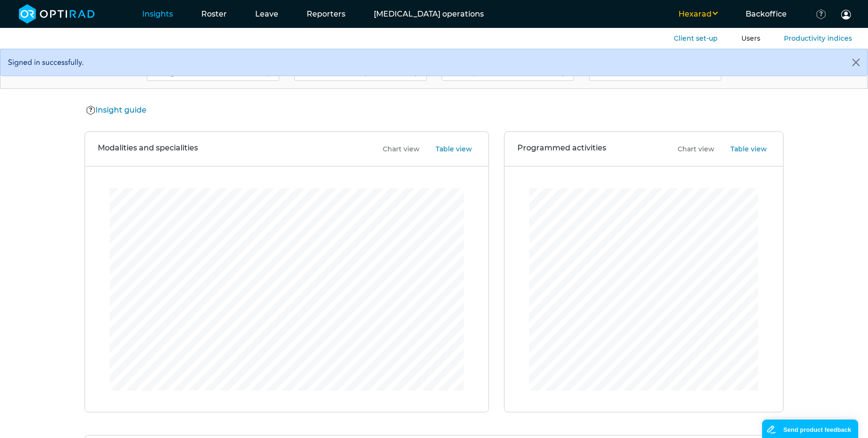 The image size is (868, 438). I want to click on a: Users, so click(751, 38).